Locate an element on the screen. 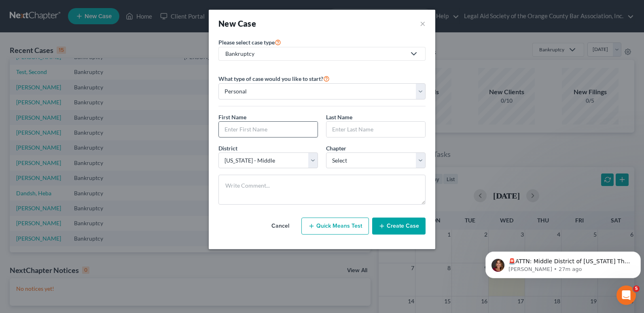  span: Chapter is located at coordinates (336, 147).